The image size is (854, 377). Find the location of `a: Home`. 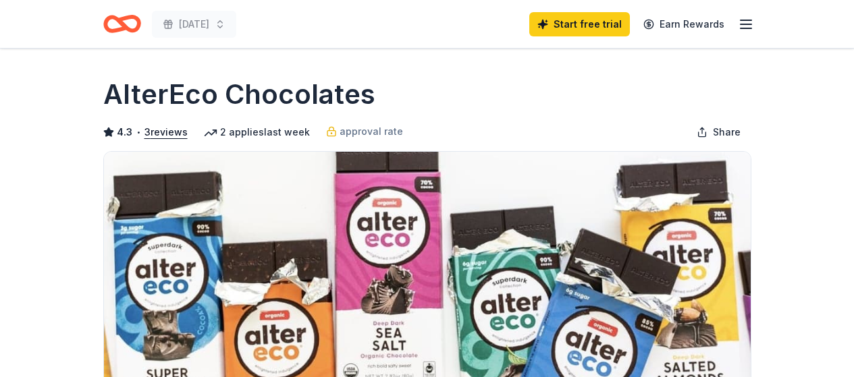

a: Home is located at coordinates (122, 24).